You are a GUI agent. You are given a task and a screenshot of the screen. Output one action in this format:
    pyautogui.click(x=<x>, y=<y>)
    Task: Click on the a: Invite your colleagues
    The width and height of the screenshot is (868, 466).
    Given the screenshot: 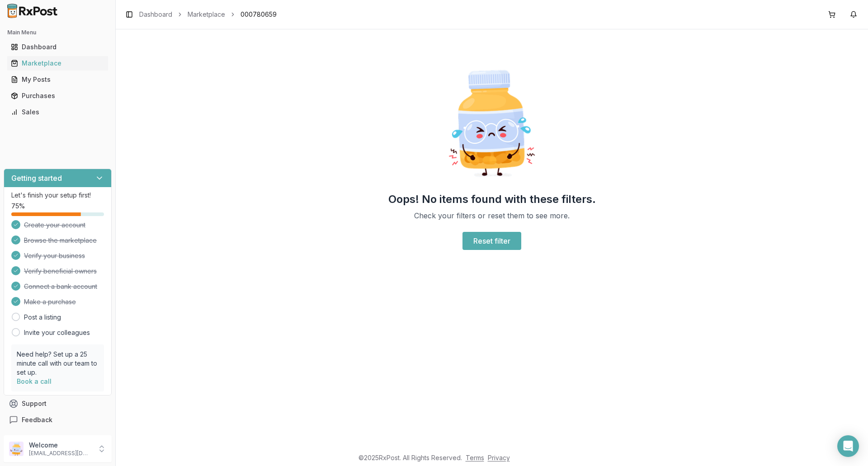 What is the action you would take?
    pyautogui.click(x=57, y=333)
    